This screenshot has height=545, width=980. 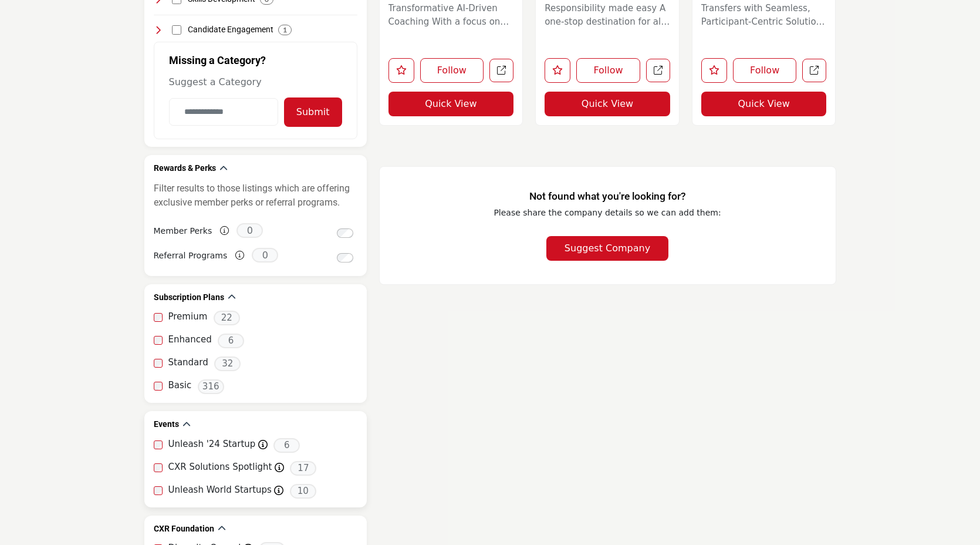 What do you see at coordinates (183, 231) in the screenshot?
I see `label: Member Perks` at bounding box center [183, 231].